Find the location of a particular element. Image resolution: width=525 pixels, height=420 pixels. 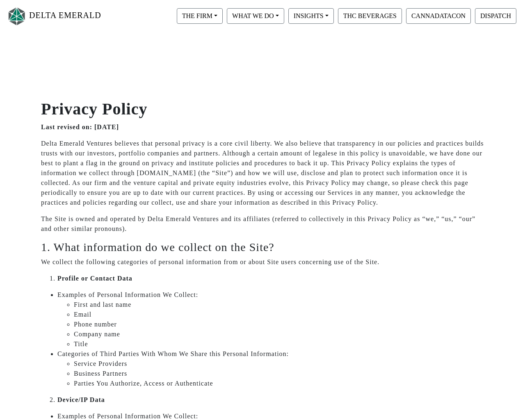

strong: Privacy Policy is located at coordinates (94, 109).